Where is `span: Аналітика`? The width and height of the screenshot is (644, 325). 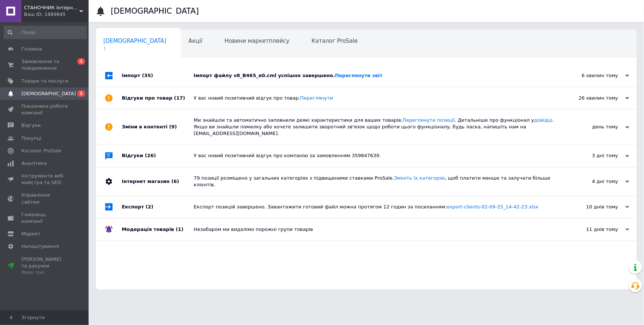
span: Аналітика is located at coordinates (34, 164).